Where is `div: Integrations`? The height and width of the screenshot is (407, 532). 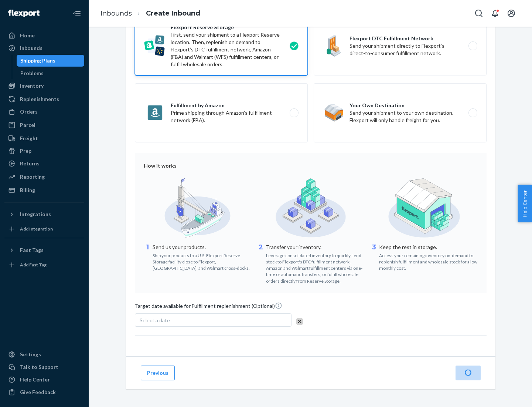 div: Integrations is located at coordinates (35, 214).